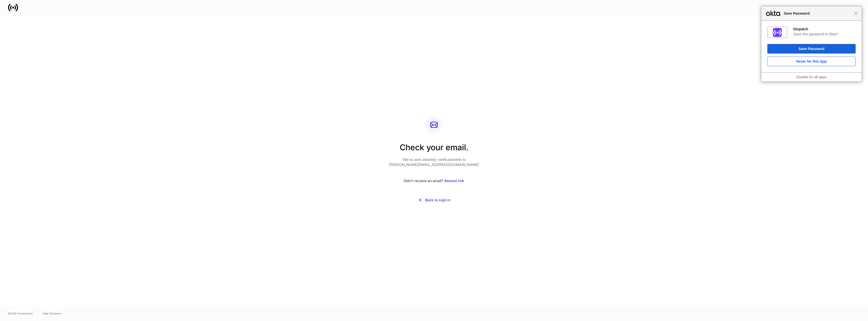 Image resolution: width=868 pixels, height=321 pixels. What do you see at coordinates (454, 180) in the screenshot?
I see `button: Resend link` at bounding box center [454, 180].